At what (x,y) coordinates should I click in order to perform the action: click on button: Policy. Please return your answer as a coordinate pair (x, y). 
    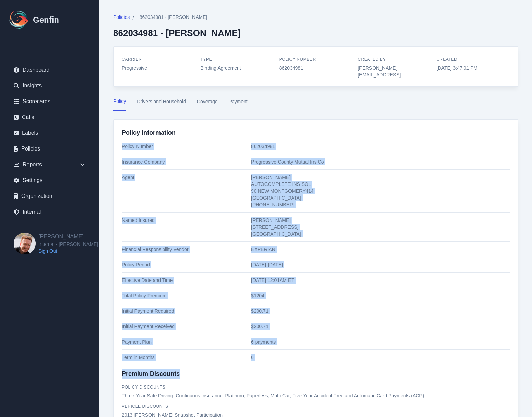
    Looking at the image, I should click on (119, 104).